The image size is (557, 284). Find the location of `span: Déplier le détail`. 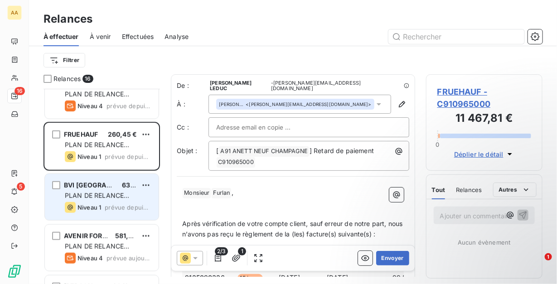

span: Déplier le détail is located at coordinates (479, 154).